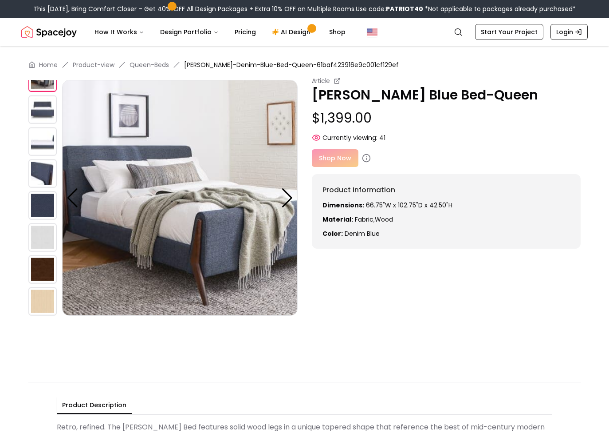 The height and width of the screenshot is (433, 609). I want to click on p: 66.75"W x 102.75"D x 42.50"H, so click(446, 205).